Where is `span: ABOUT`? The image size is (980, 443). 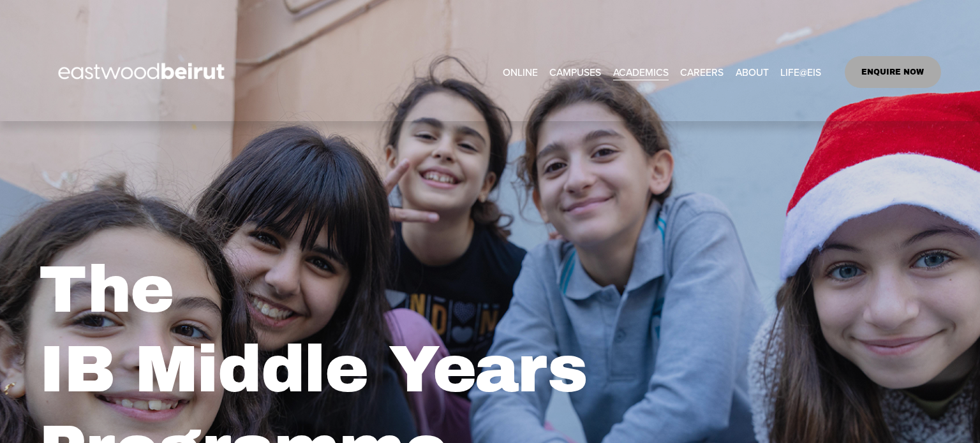 span: ABOUT is located at coordinates (752, 72).